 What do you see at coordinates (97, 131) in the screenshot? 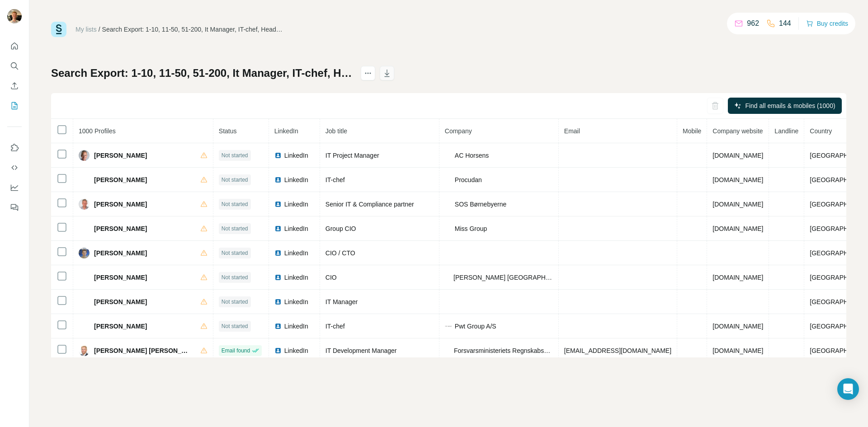
I see `span: 1000 Profiles` at bounding box center [97, 131].